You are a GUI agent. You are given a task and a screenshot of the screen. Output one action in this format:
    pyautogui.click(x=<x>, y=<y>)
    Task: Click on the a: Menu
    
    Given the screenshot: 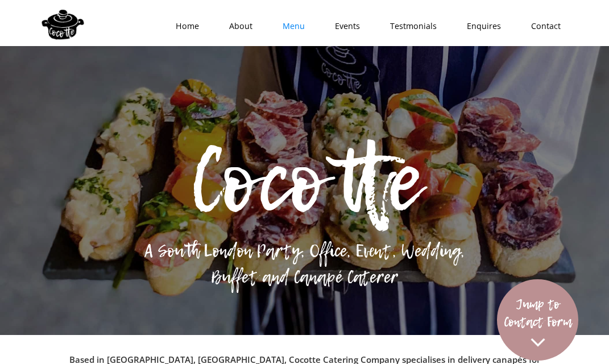 What is the action you would take?
    pyautogui.click(x=290, y=26)
    